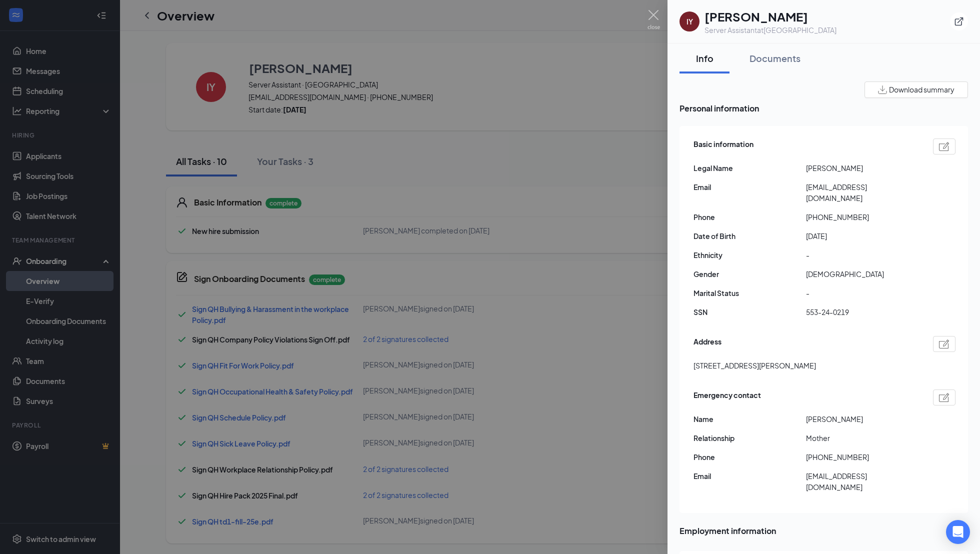 This screenshot has width=980, height=554. What do you see at coordinates (749, 419) in the screenshot?
I see `span: Name` at bounding box center [749, 419].